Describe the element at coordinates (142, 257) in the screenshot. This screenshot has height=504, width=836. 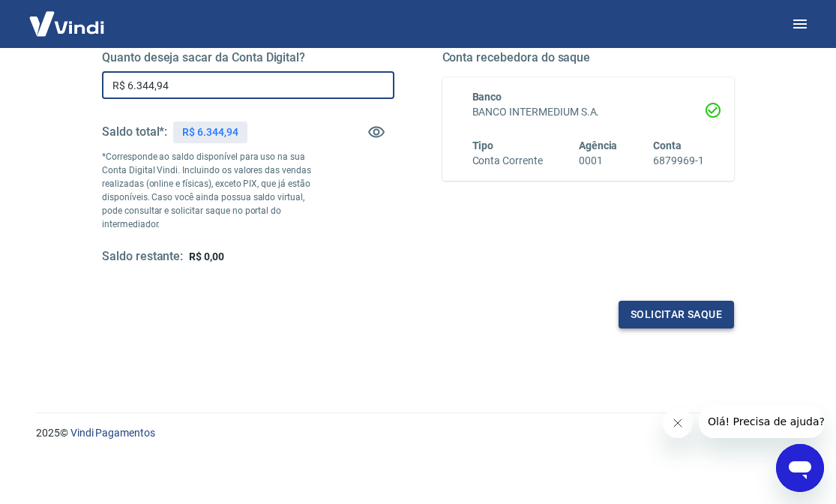
I see `h5: Saldo restante:` at that location.